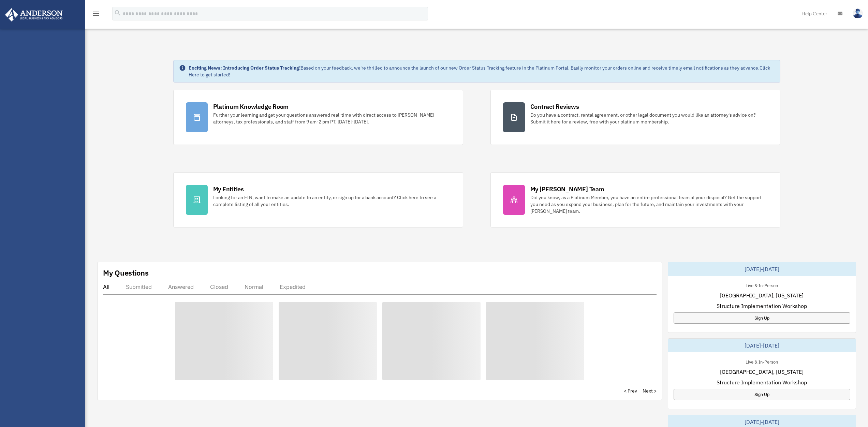 This screenshot has height=427, width=868. What do you see at coordinates (138, 287) in the screenshot?
I see `div: Submitted` at bounding box center [138, 287].